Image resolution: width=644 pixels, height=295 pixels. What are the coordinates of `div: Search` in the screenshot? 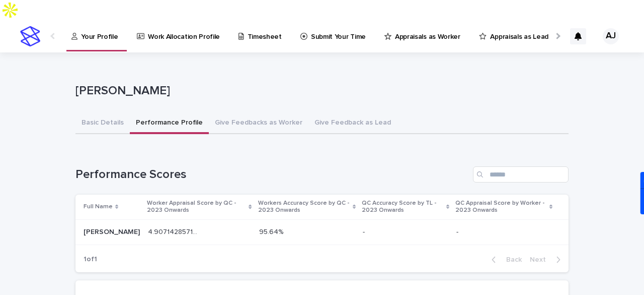 It's located at (521, 174).